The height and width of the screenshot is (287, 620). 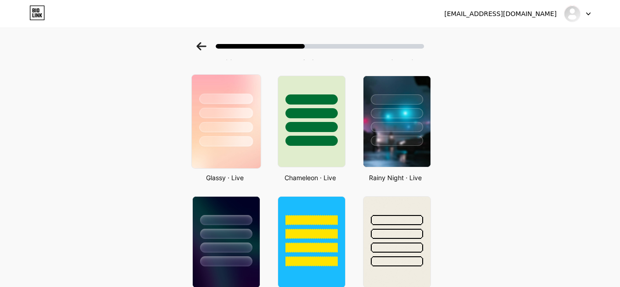 I want to click on div: Chameleon · Live, so click(x=310, y=178).